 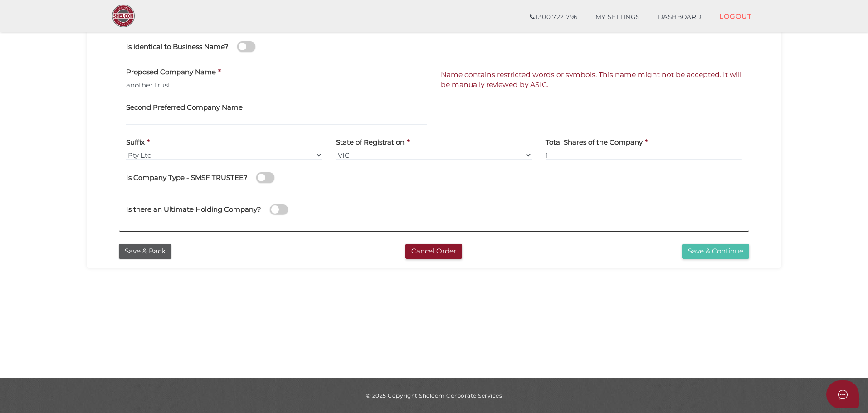 I want to click on h4: Proposed Company Name, so click(x=171, y=72).